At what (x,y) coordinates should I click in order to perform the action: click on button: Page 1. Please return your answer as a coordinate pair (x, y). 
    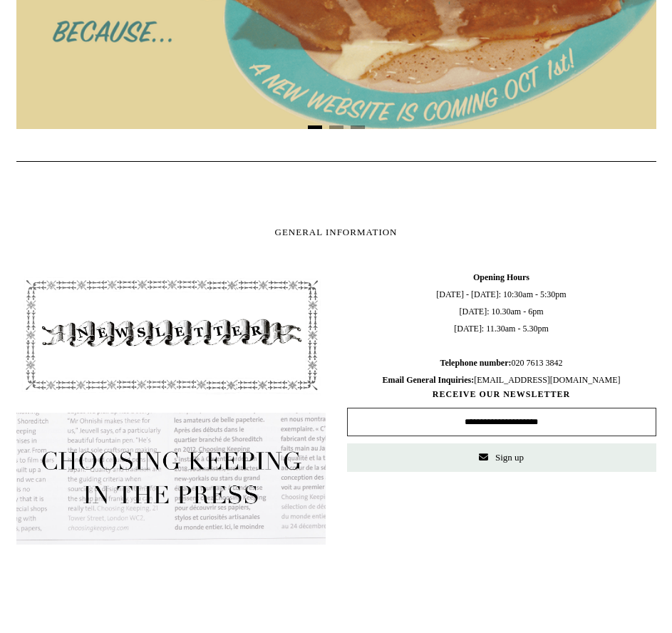
    Looking at the image, I should click on (315, 127).